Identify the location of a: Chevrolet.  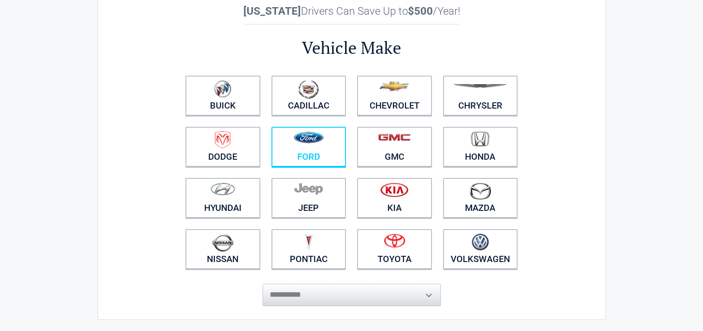
(394, 96).